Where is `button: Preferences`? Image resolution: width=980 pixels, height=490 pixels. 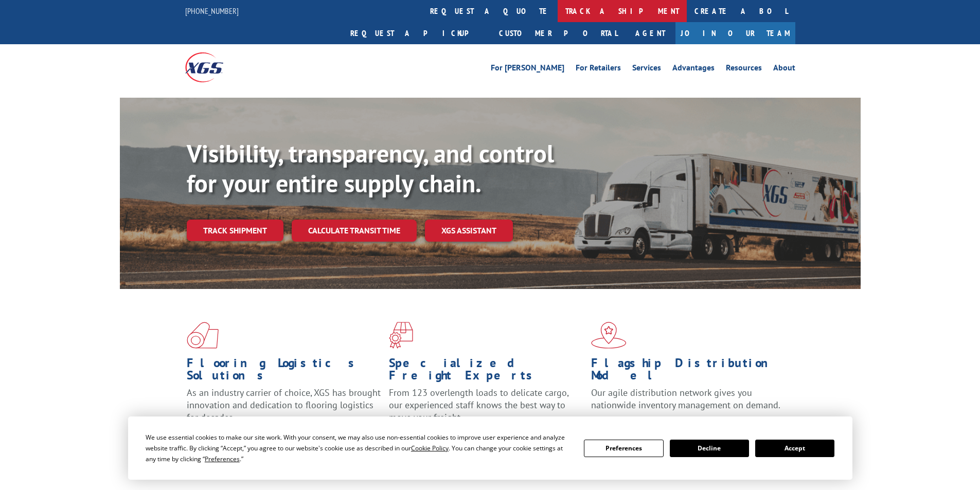
button: Preferences is located at coordinates (624, 449).